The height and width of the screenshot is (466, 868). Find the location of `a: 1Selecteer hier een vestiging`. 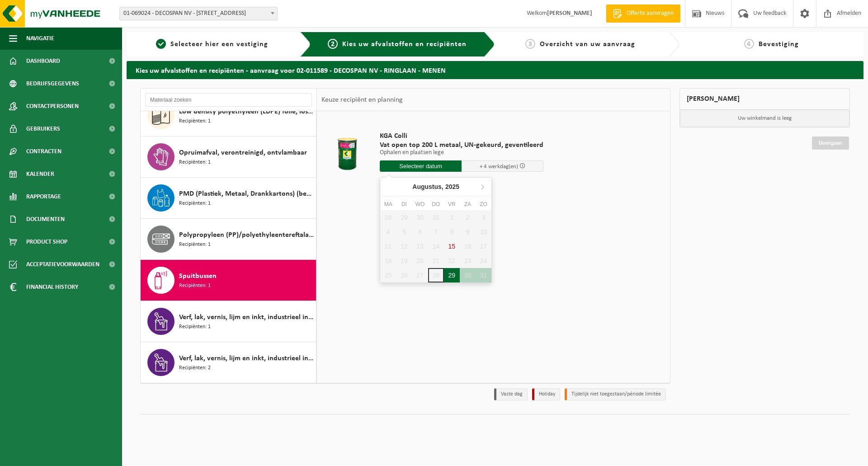

a: 1Selecteer hier een vestiging is located at coordinates (212, 44).